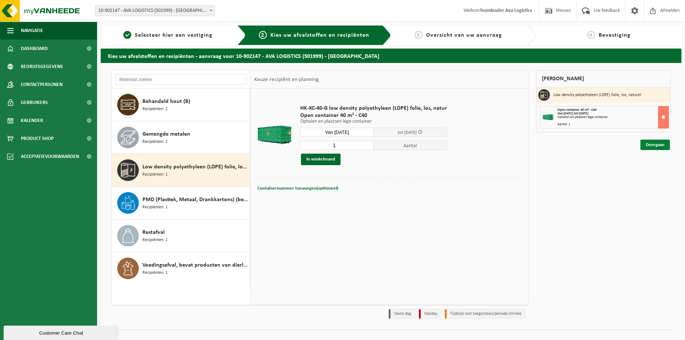  Describe the element at coordinates (613, 124) in the screenshot. I see `div: Aantal: 1` at that location.